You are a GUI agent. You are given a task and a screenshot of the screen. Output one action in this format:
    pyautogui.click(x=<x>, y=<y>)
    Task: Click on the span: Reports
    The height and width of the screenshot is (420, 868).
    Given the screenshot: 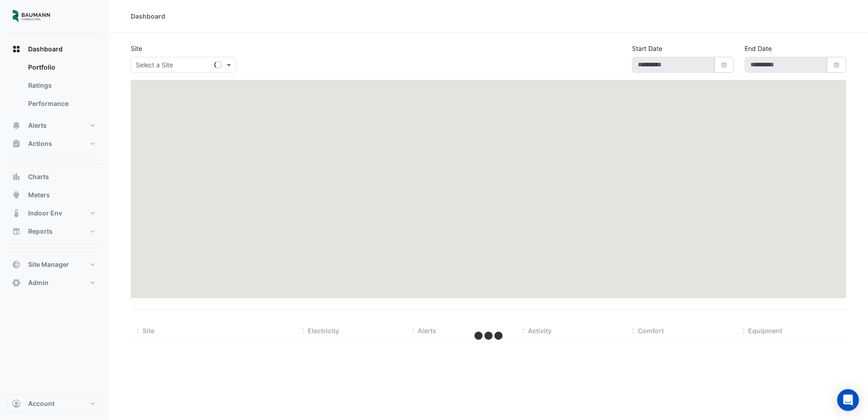 What is the action you would take?
    pyautogui.click(x=40, y=231)
    